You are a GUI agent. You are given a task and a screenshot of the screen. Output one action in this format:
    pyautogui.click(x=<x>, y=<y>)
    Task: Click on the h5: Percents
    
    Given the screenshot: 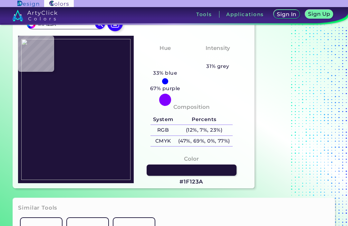 What is the action you would take?
    pyautogui.click(x=204, y=119)
    